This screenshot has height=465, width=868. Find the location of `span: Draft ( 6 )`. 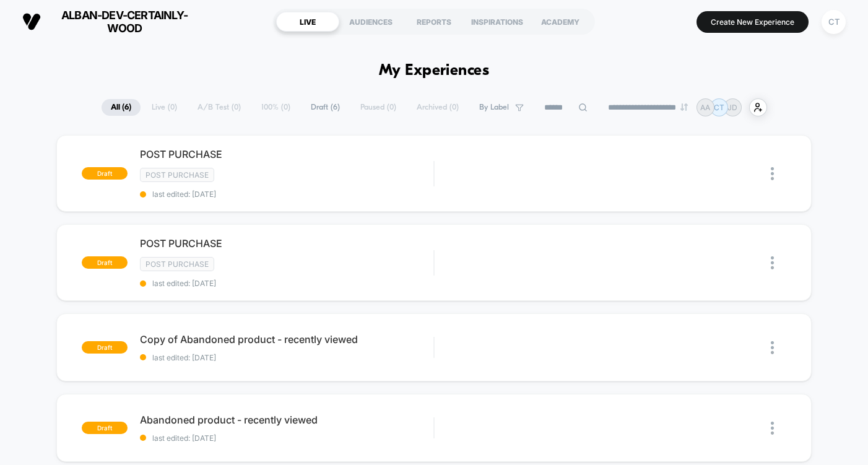

span: Draft ( 6 ) is located at coordinates (325, 107).